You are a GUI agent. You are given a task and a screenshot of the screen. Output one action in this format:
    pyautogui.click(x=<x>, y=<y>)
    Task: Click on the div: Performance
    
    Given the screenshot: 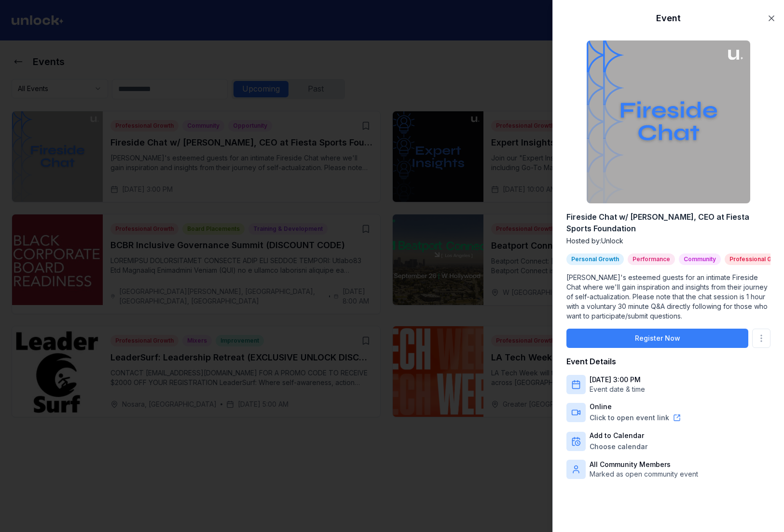 What is the action you would take?
    pyautogui.click(x=651, y=259)
    